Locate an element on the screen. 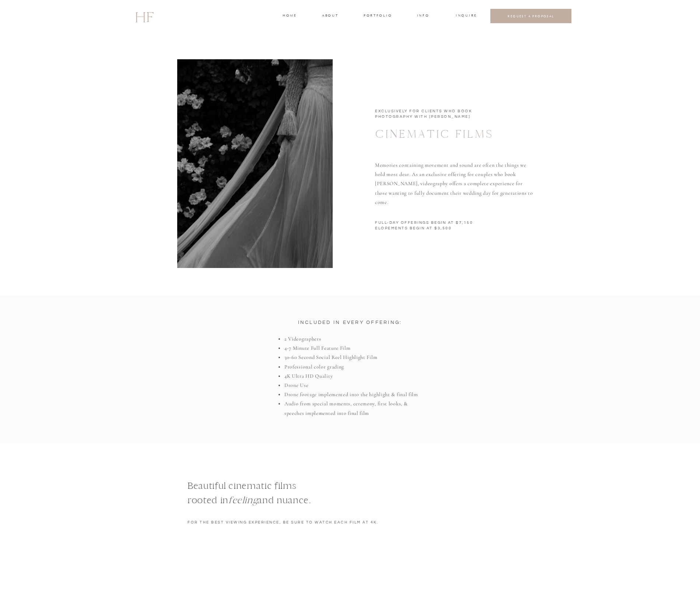  h3: portfolio is located at coordinates (377, 16).